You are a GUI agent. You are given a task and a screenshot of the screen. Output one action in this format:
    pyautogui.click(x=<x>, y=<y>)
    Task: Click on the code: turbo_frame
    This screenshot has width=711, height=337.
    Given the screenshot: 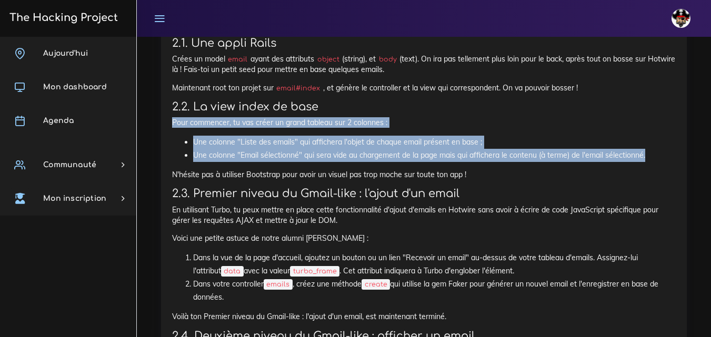 What is the action you would take?
    pyautogui.click(x=315, y=271)
    